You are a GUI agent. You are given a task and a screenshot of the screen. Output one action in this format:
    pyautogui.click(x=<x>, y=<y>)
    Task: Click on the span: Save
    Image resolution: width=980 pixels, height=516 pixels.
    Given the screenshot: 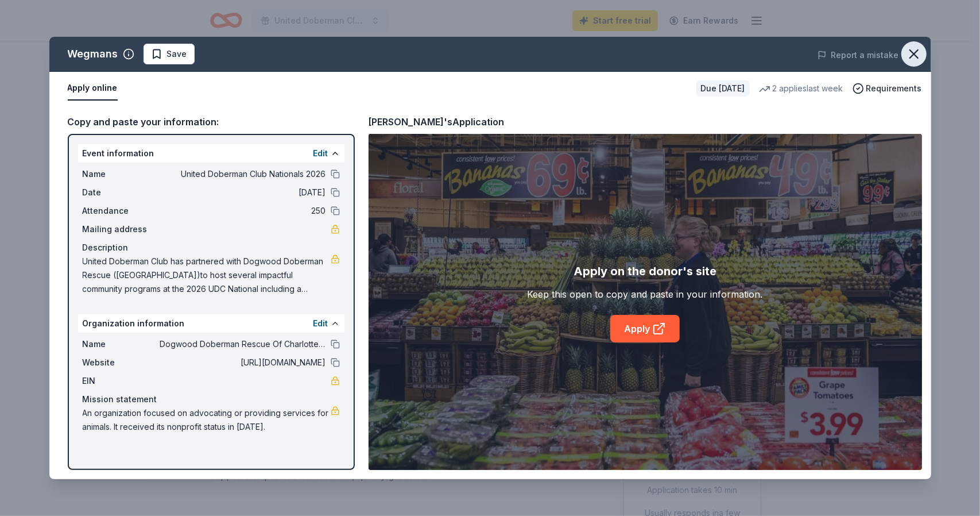 What is the action you would take?
    pyautogui.click(x=177, y=54)
    